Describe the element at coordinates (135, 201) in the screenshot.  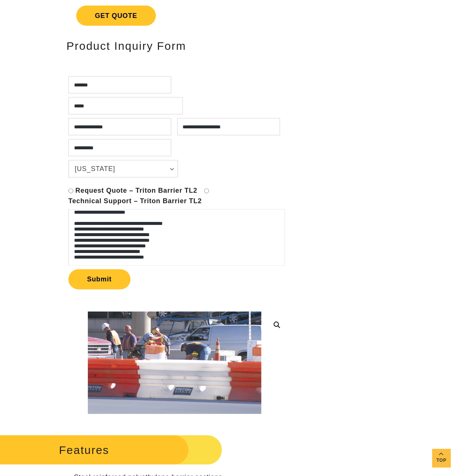
I see `label: Technical Support – Triton Barrier TL2` at that location.